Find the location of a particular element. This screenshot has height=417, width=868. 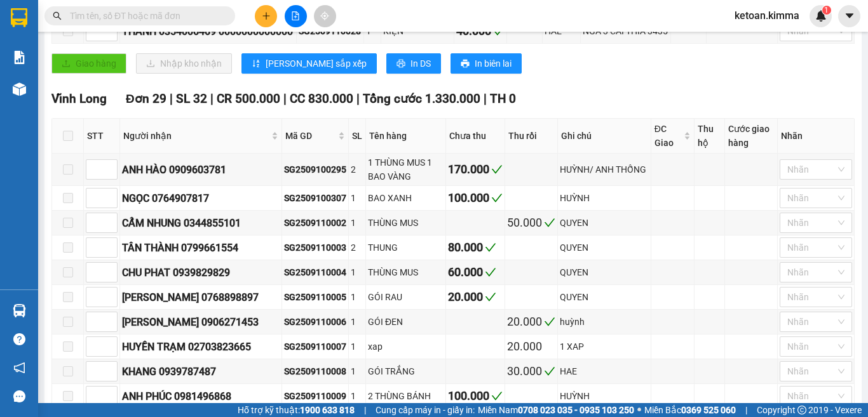

div: SG2509100307 is located at coordinates (316, 198).